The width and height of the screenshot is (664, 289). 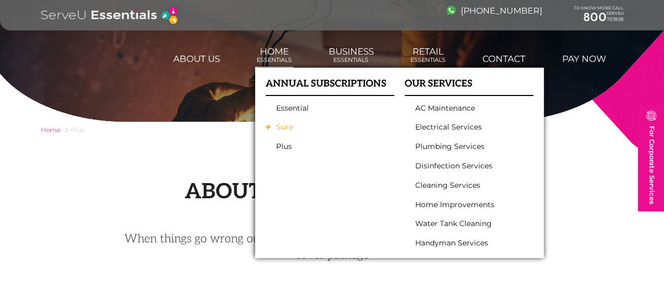 What do you see at coordinates (594, 17) in the screenshot?
I see `span: 800` at bounding box center [594, 17].